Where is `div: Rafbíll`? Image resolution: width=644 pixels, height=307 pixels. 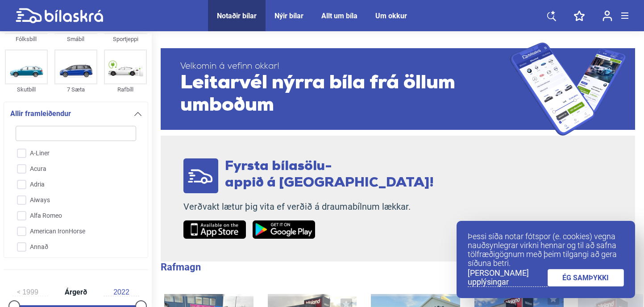 div: Rafbíll is located at coordinates (125, 89).